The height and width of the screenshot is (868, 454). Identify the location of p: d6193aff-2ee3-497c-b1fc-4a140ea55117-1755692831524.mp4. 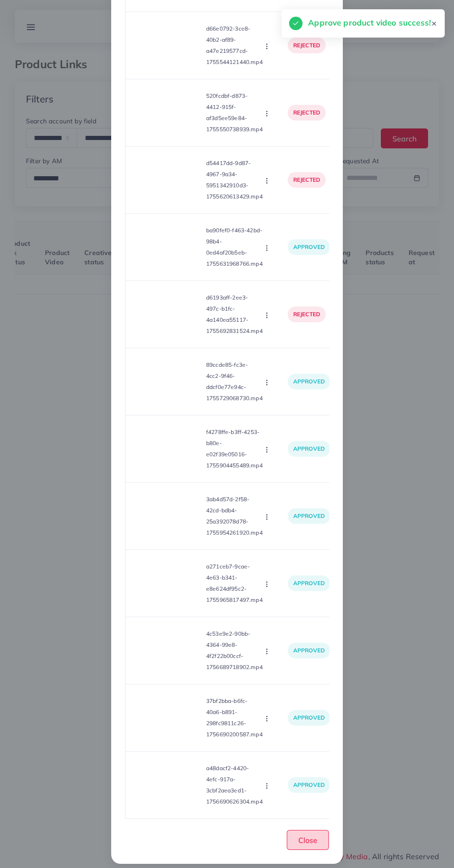
(235, 315).